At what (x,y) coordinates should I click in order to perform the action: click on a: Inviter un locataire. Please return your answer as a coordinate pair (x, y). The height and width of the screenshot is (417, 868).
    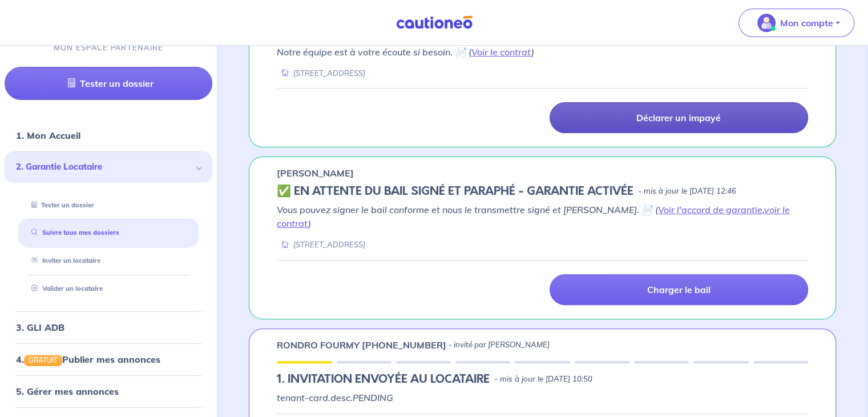
    Looking at the image, I should click on (63, 261).